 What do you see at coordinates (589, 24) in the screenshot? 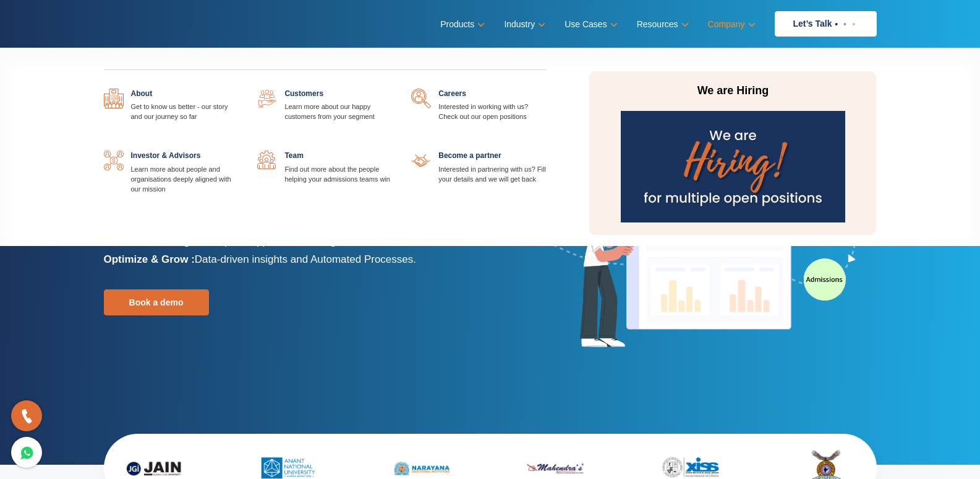
I see `a: Use Cases` at bounding box center [589, 24].